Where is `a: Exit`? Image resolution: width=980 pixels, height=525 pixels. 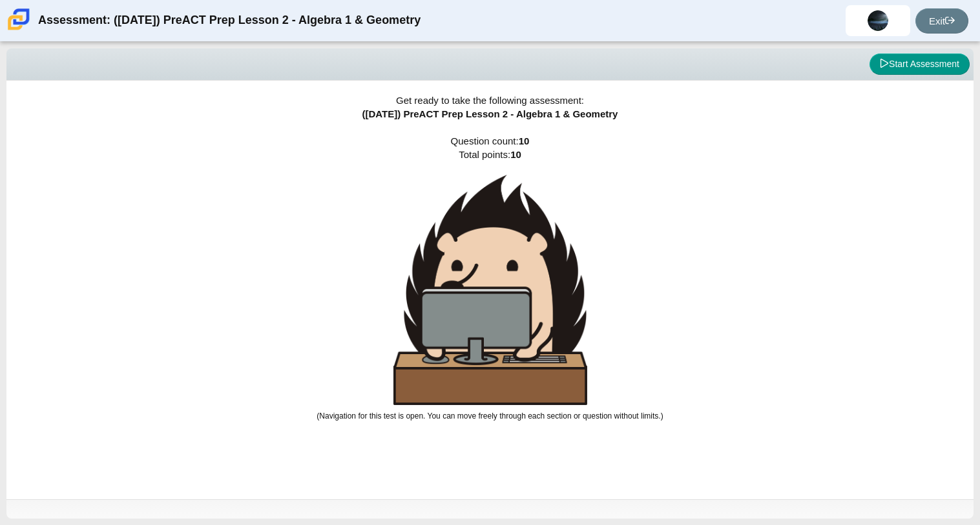 a: Exit is located at coordinates (941, 21).